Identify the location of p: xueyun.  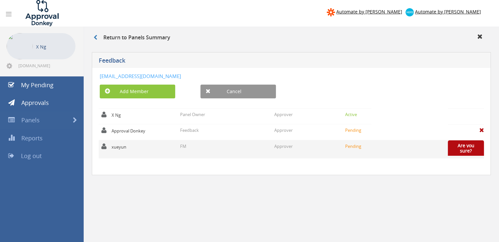
(130, 147).